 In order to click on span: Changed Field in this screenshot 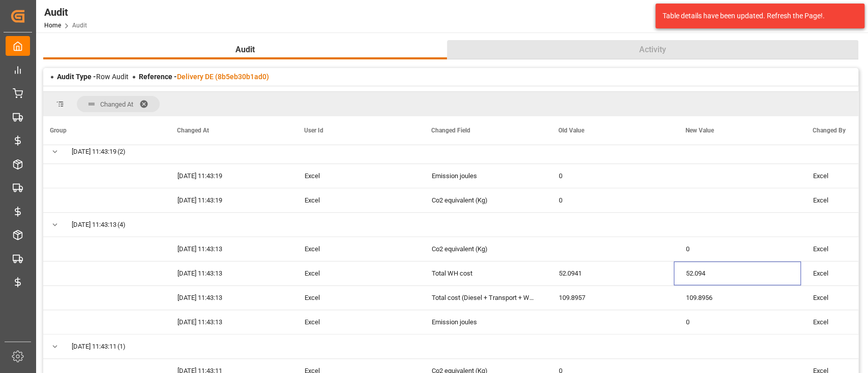, I will do `click(451, 130)`.